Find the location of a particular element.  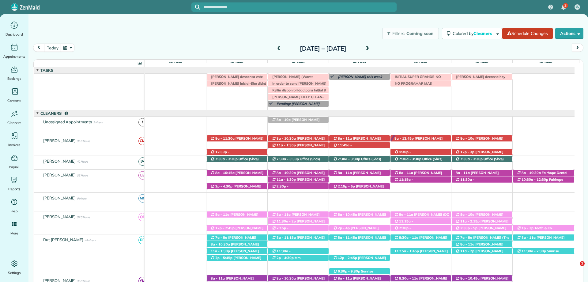

span: 11:15a - 1:45p is located at coordinates (407, 251).